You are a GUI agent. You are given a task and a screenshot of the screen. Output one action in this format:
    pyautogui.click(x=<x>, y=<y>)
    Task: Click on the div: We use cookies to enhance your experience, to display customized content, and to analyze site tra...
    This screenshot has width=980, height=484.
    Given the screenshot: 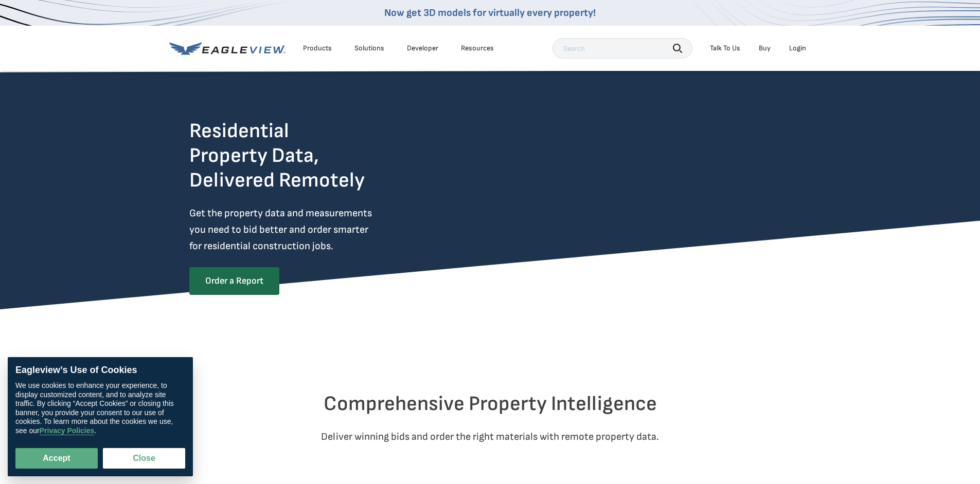 What is the action you would take?
    pyautogui.click(x=100, y=408)
    